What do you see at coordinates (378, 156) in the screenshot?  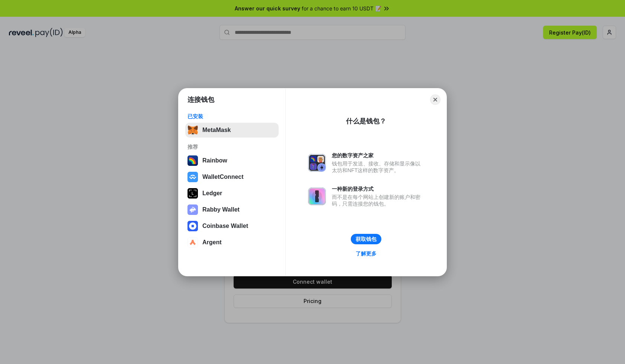 I see `div: 您的数字资产之家` at bounding box center [378, 156].